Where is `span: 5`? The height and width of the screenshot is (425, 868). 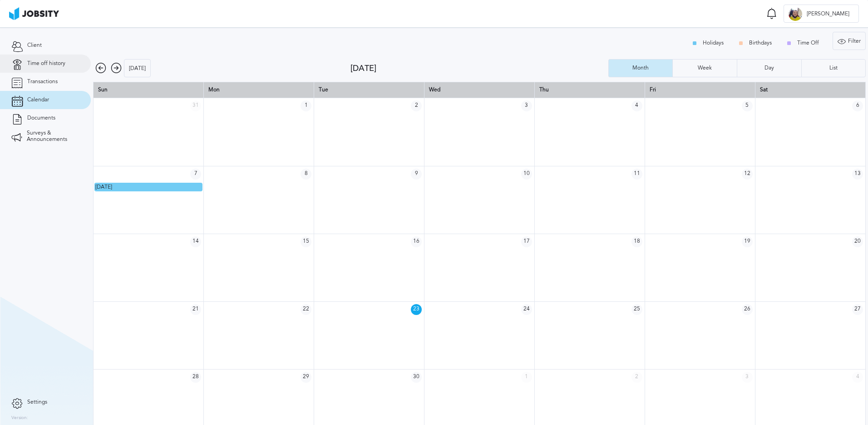
span: 5 is located at coordinates (747, 106).